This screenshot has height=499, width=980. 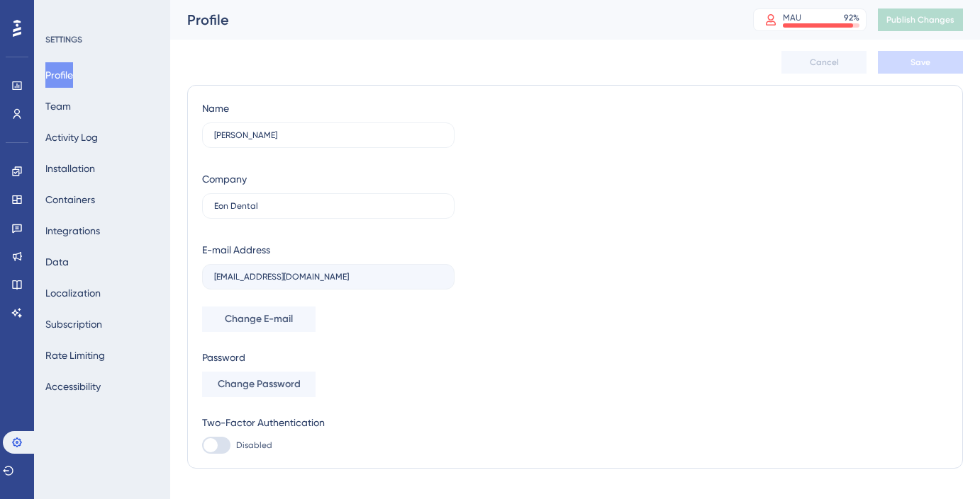 I want to click on button: Save, so click(x=920, y=63).